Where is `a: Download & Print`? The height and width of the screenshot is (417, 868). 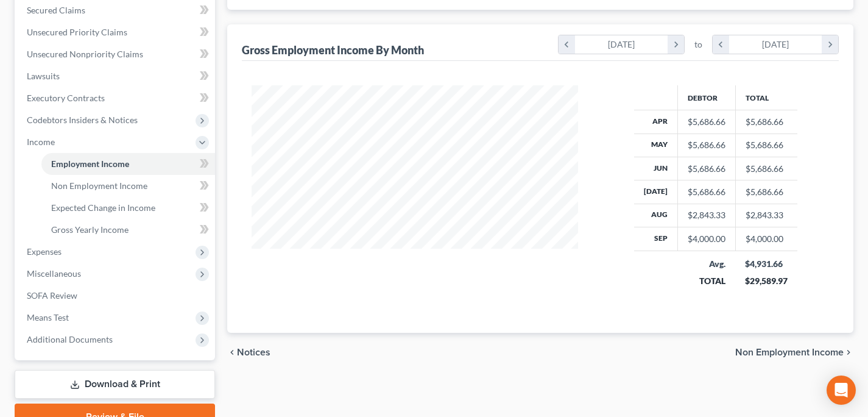
a: Download & Print is located at coordinates (115, 384).